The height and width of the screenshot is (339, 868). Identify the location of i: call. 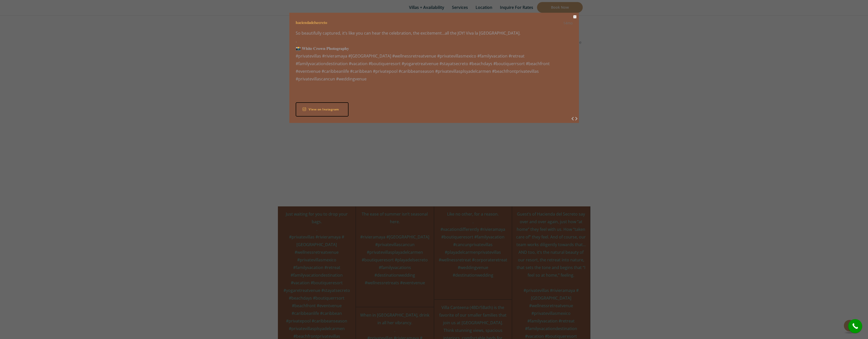
(855, 326).